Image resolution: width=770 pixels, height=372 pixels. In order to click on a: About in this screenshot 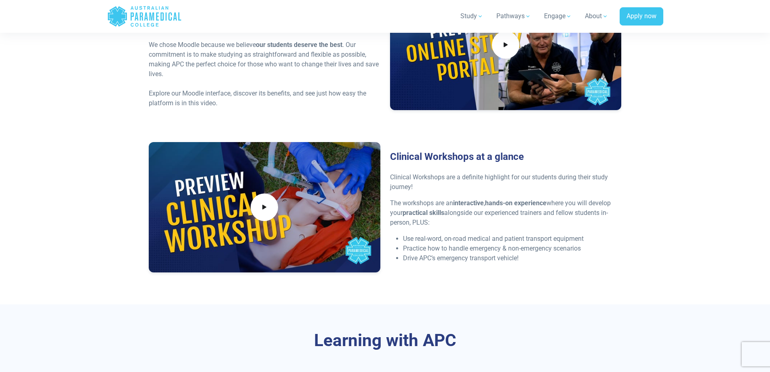, I will do `click(597, 16)`.